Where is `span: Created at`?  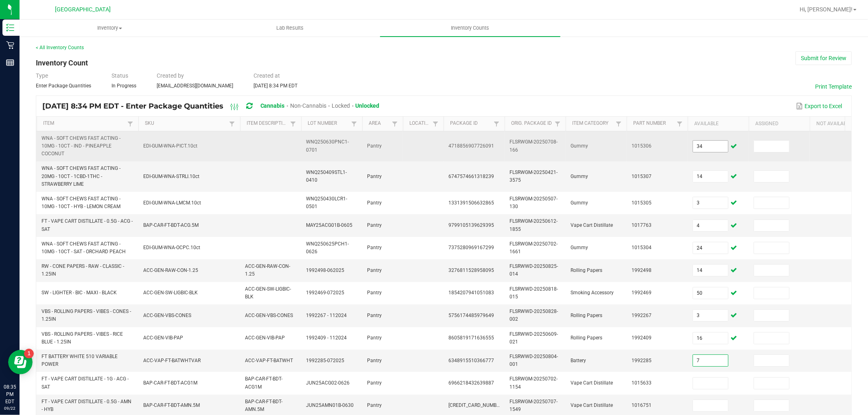
span: Created at is located at coordinates (266, 75).